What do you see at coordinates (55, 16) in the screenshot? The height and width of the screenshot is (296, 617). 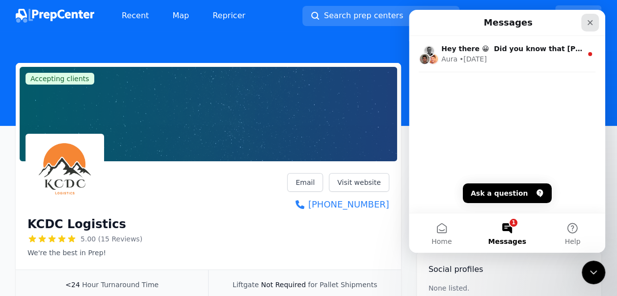 I see `a: PrepCenter` at bounding box center [55, 16].